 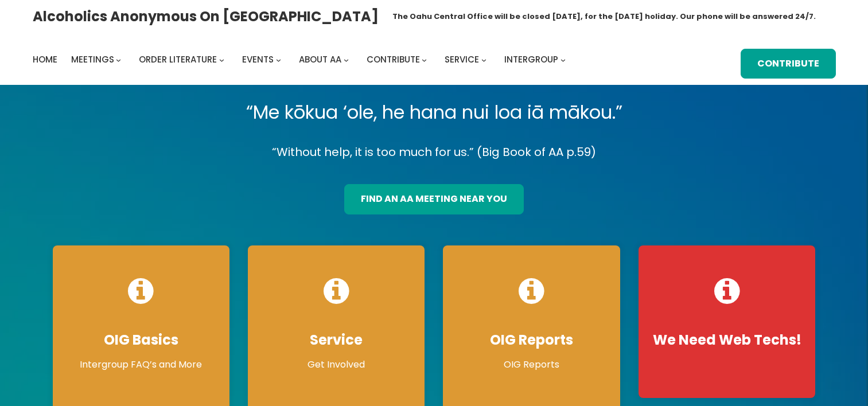 What do you see at coordinates (257, 59) in the screenshot?
I see `span: Events` at bounding box center [257, 59].